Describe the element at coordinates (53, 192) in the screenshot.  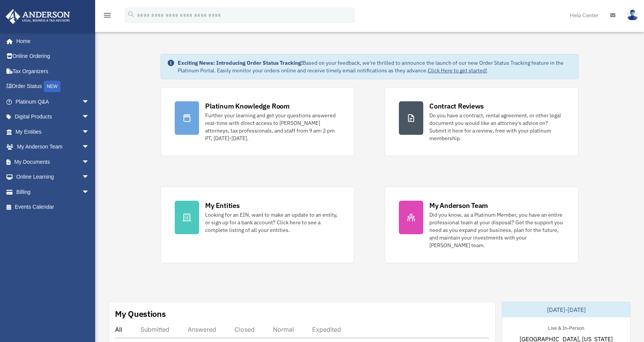
I see `a: Billingarrow_drop_down` at that location.